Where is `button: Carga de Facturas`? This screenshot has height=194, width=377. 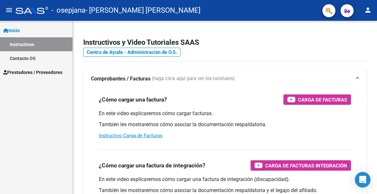
button: Carga de Facturas is located at coordinates (317, 100).